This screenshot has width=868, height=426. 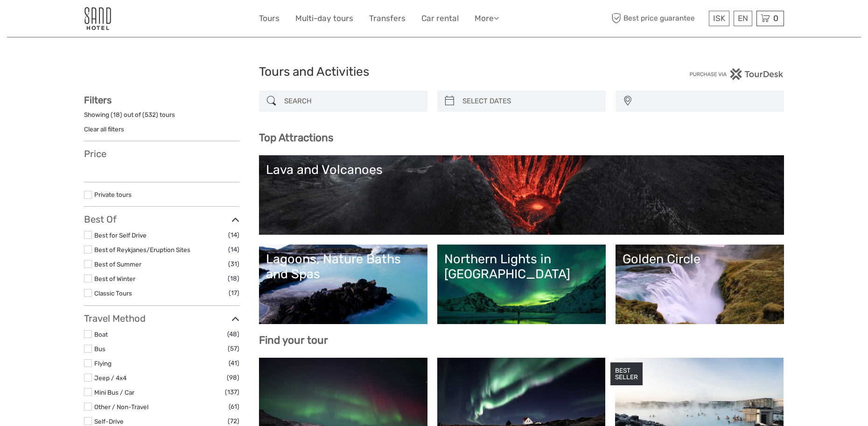 I want to click on span: ISK, so click(x=719, y=18).